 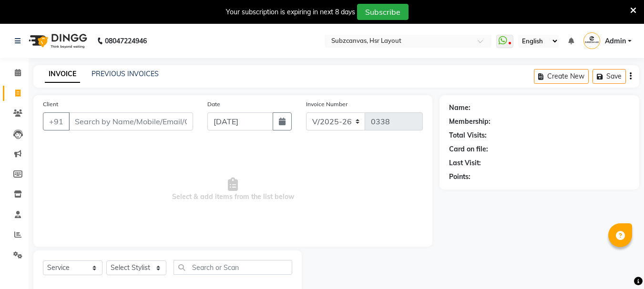 What do you see at coordinates (56, 121) in the screenshot?
I see `button: +91` at bounding box center [56, 121].